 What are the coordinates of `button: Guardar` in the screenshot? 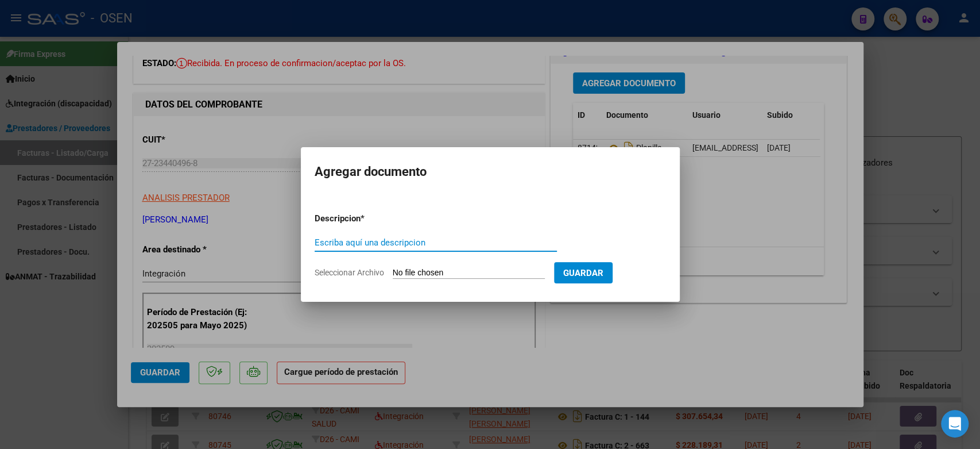 It's located at (584, 272).